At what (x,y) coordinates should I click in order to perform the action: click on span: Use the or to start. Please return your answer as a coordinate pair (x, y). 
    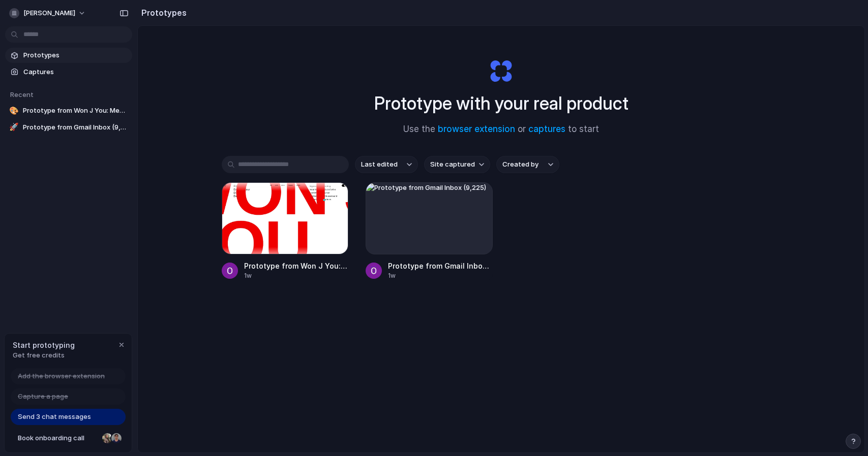
    Looking at the image, I should click on (501, 129).